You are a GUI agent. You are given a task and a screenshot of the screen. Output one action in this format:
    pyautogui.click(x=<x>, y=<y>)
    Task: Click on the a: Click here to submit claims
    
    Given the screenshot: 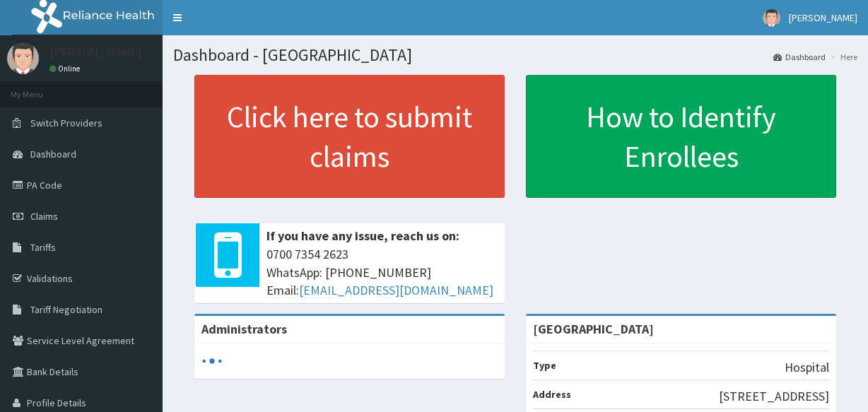 What is the action you would take?
    pyautogui.click(x=349, y=137)
    